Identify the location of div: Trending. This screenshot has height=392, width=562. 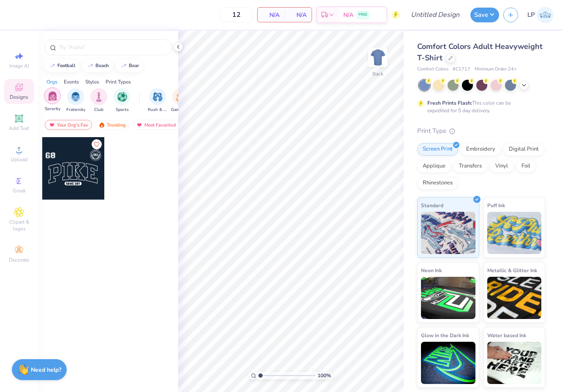
(112, 125).